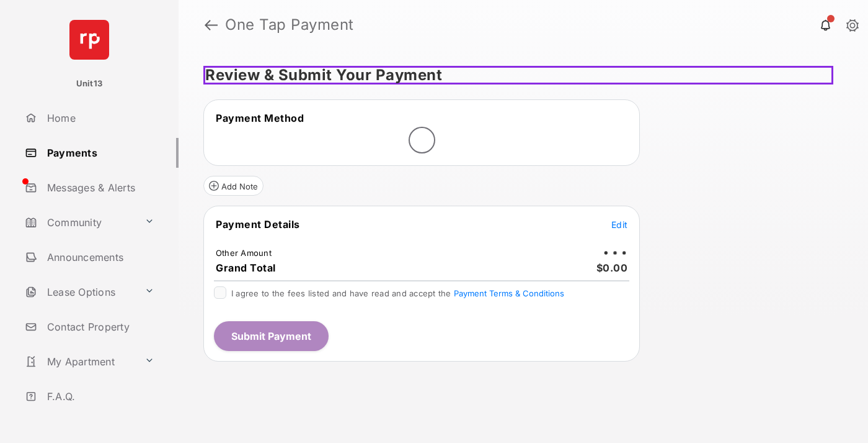  Describe the element at coordinates (290, 25) in the screenshot. I see `strong: One Tap Payment` at that location.